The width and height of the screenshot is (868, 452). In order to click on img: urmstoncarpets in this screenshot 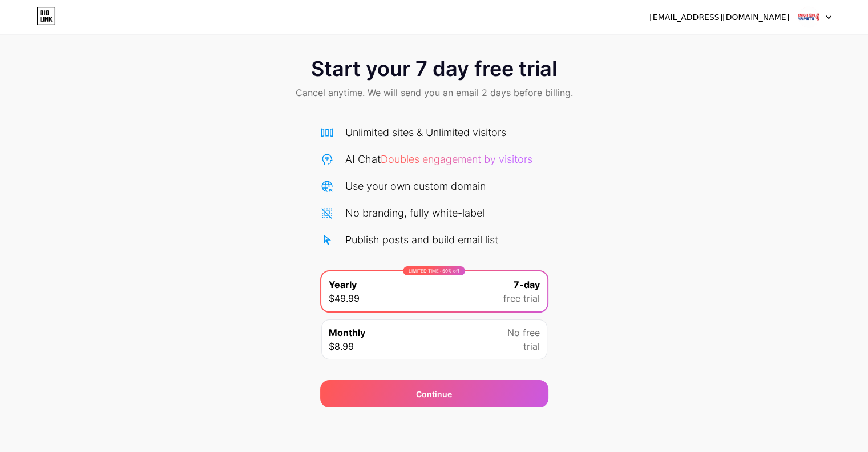, I will do `click(808, 17)`.